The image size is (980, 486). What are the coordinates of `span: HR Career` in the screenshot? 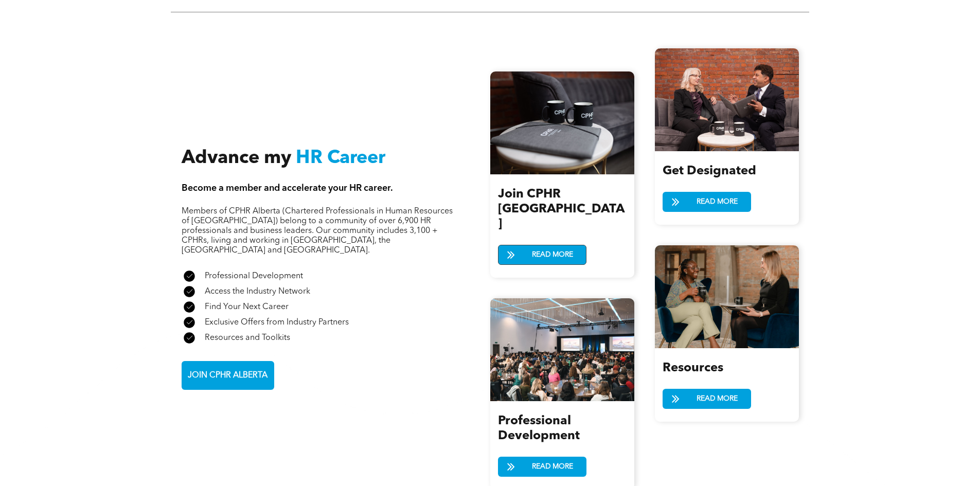 It's located at (341, 159).